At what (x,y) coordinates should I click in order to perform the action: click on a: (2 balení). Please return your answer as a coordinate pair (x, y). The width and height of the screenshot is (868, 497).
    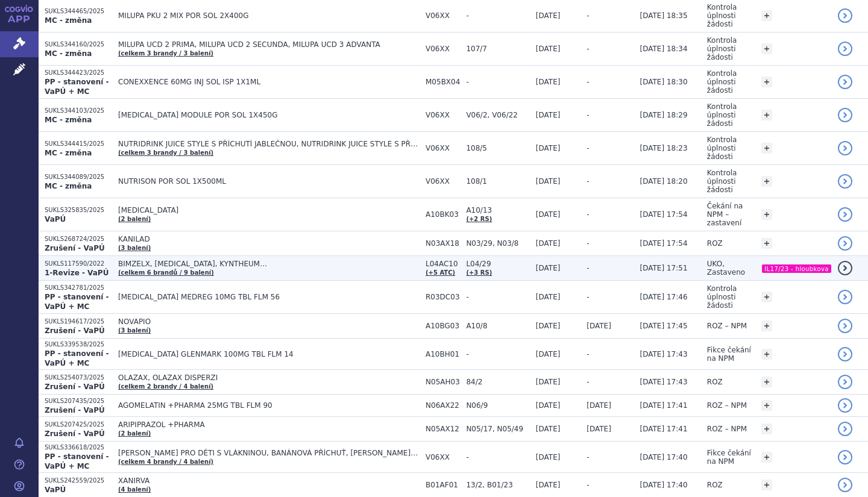
    Looking at the image, I should click on (135, 434).